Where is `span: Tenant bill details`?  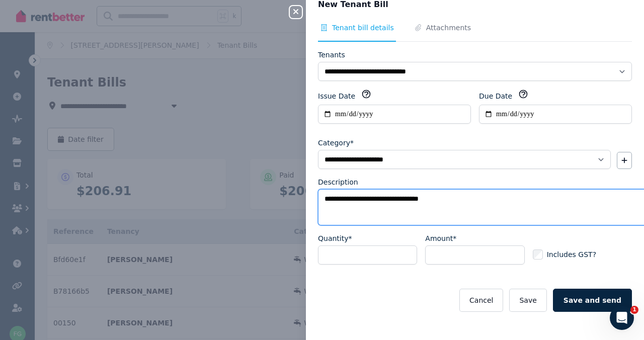 span: Tenant bill details is located at coordinates (363, 28).